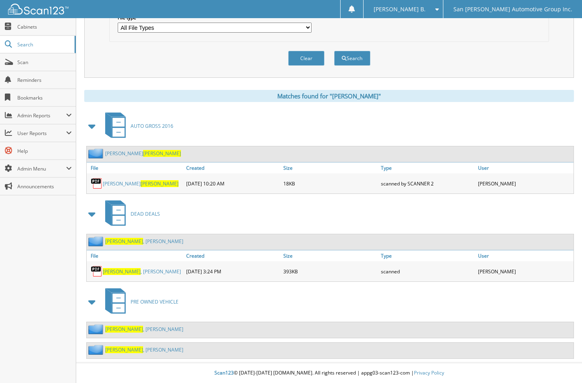 The width and height of the screenshot is (582, 383). I want to click on span: Search, so click(44, 44).